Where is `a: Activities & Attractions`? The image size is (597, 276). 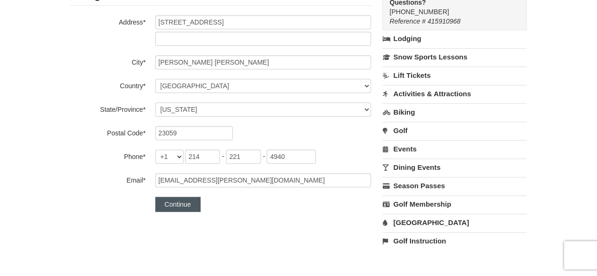
a: Activities & Attractions is located at coordinates (454, 93).